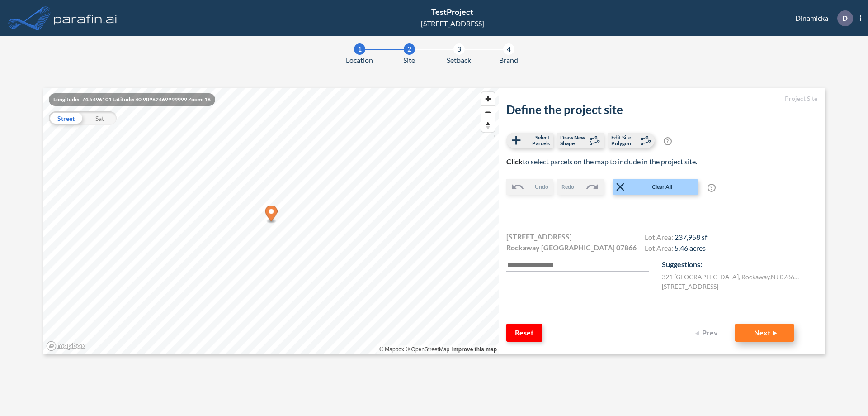 This screenshot has height=416, width=868. What do you see at coordinates (271, 221) in the screenshot?
I see `canvas: Map` at bounding box center [271, 221].